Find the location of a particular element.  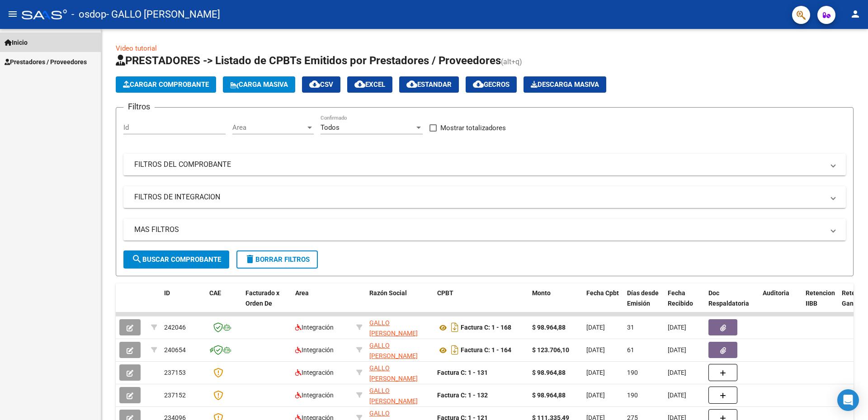

mat-icon: search is located at coordinates (137, 259).